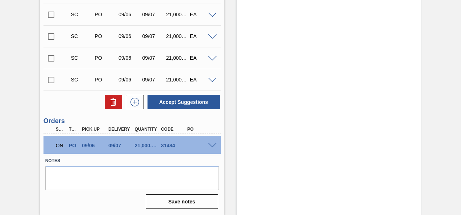  What do you see at coordinates (73, 129) in the screenshot?
I see `div: Type` at bounding box center [73, 129].